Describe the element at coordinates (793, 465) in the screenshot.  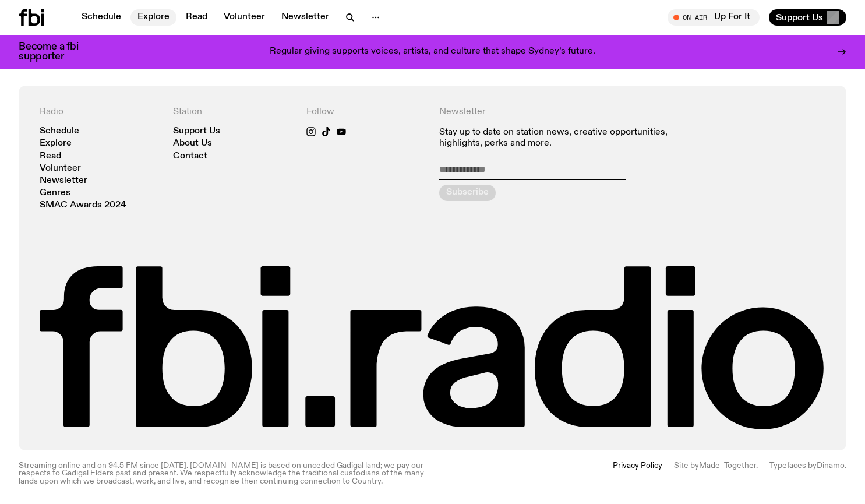
I see `span: Typefaces by` at that location.